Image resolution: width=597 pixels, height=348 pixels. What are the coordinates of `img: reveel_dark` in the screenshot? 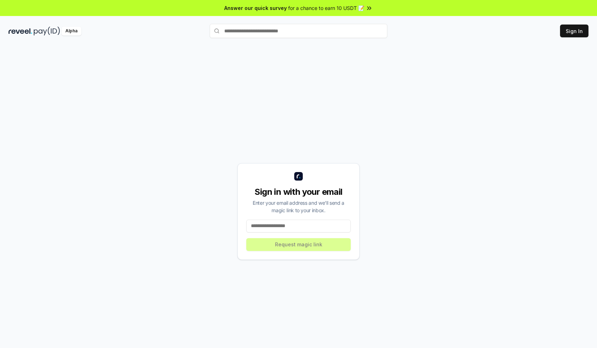 It's located at (20, 31).